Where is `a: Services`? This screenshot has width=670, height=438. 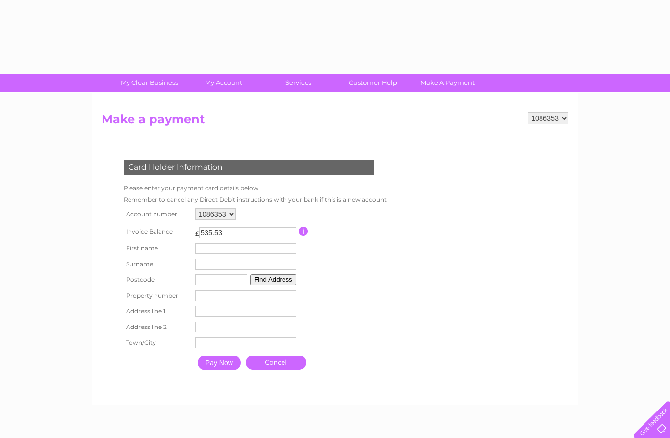
a: Services is located at coordinates (298, 82).